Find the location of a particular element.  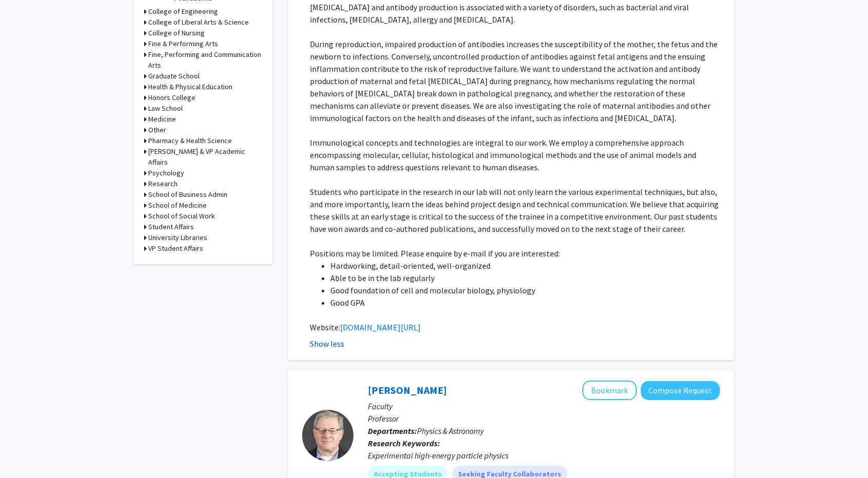

span: During reproduction, impaired production of antibodies increases the susceptibility of the mother... is located at coordinates (513, 81).